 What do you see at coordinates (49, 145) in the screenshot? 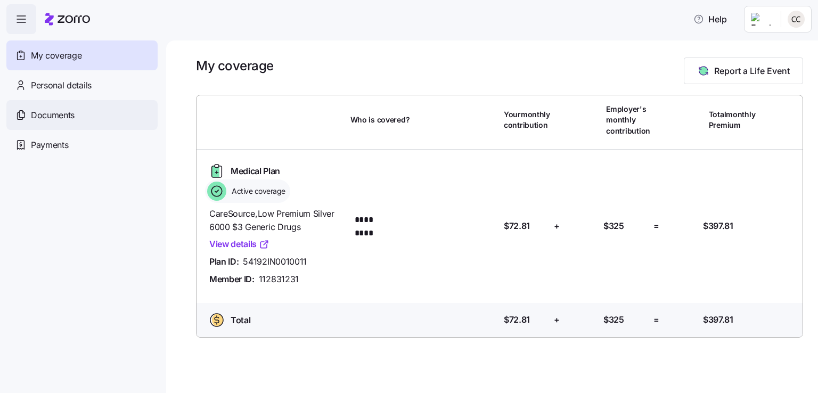
I see `span: Payments` at bounding box center [49, 145].